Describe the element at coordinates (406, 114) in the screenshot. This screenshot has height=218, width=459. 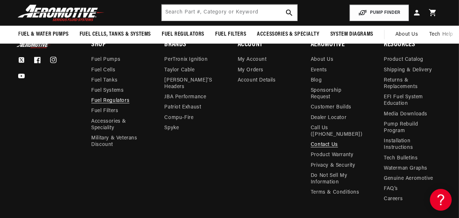
I see `a: Media Downloads` at that location.